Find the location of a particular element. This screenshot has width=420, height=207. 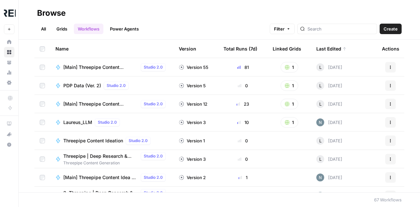

span: Create is located at coordinates (391, 29).